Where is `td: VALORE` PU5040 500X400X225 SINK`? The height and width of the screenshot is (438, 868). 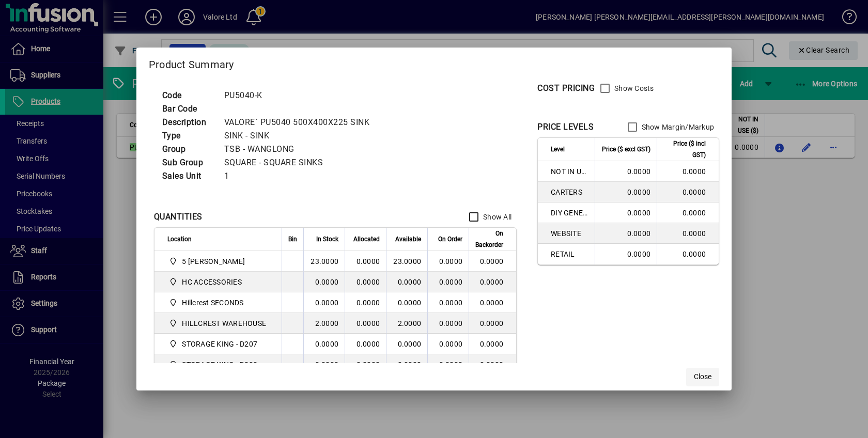 td: VALORE` PU5040 500X400X225 SINK is located at coordinates (300, 122).